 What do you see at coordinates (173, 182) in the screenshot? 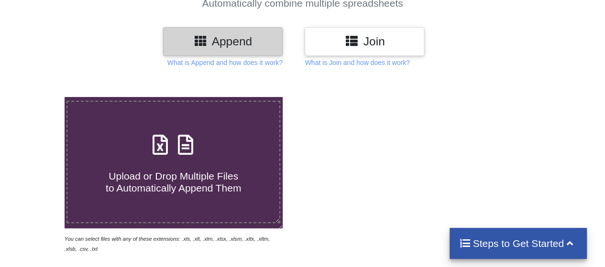
I see `span: Upload or Drop Multiple Files to Automatically Append Them` at bounding box center [173, 182].